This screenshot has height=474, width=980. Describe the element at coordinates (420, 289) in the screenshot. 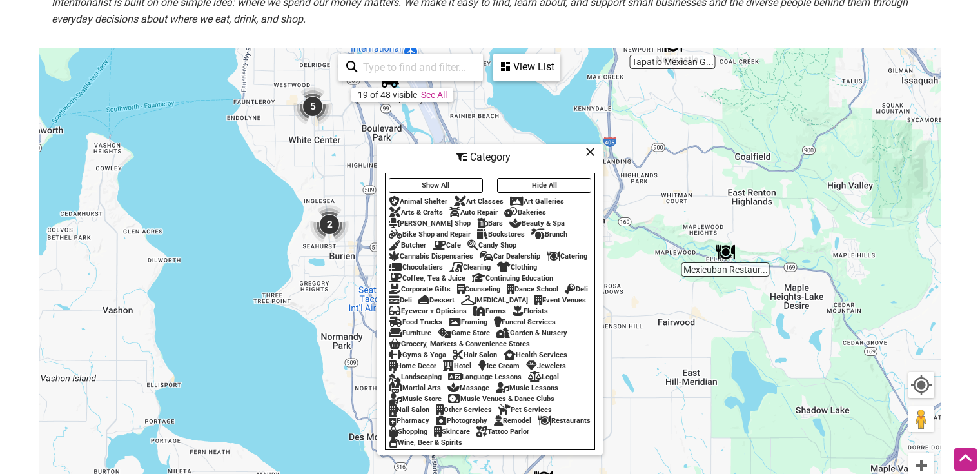

I see `div: Corporate Gifts` at that location.